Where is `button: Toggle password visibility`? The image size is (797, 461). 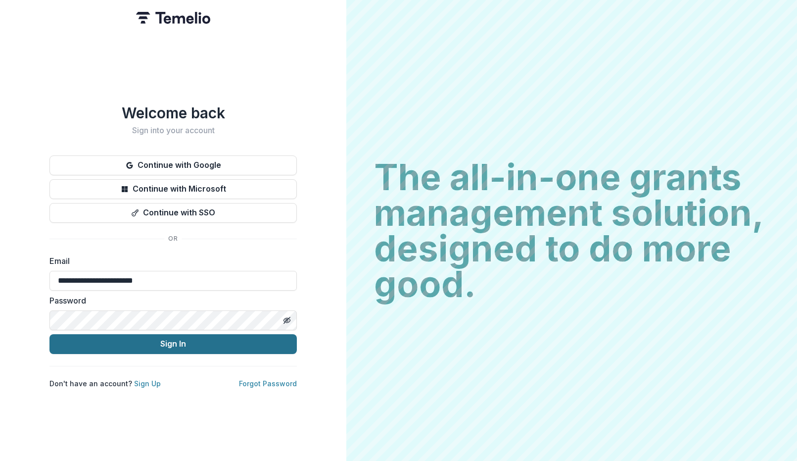 button: Toggle password visibility is located at coordinates (287, 320).